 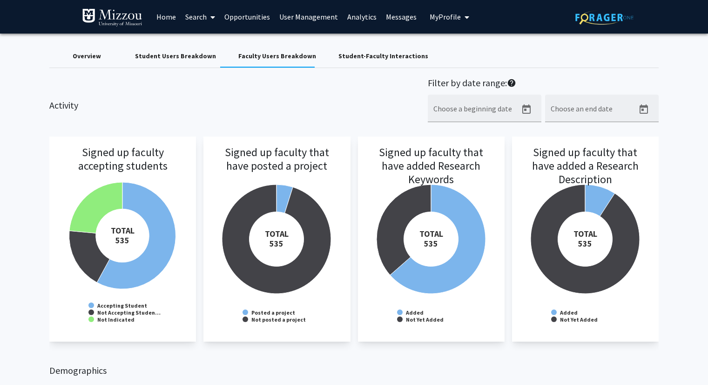 I want to click on a: Search, so click(x=200, y=17).